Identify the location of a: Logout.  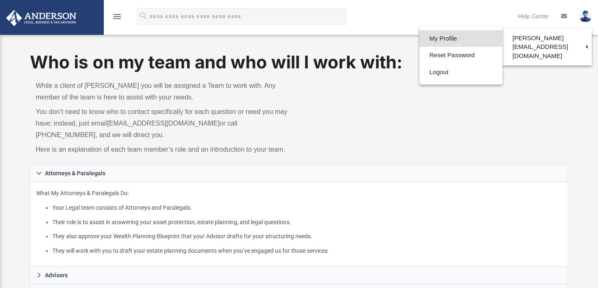
(461, 72).